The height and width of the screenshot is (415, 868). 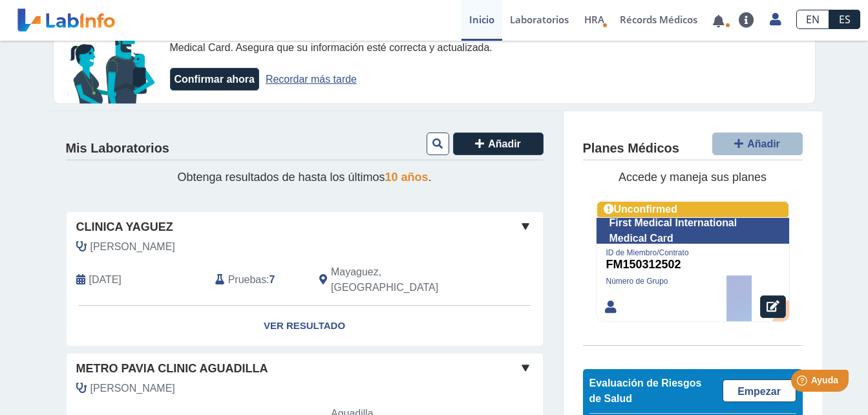 What do you see at coordinates (594, 19) in the screenshot?
I see `span: HRA` at bounding box center [594, 19].